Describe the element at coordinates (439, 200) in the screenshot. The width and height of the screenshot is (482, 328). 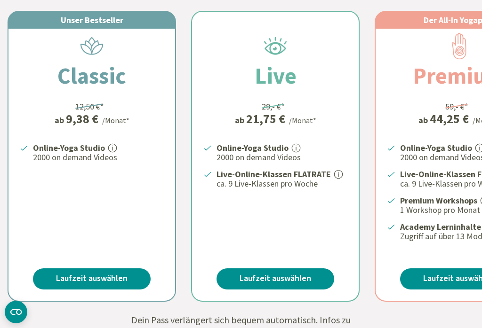
I see `strong: Premium Workshops` at that location.